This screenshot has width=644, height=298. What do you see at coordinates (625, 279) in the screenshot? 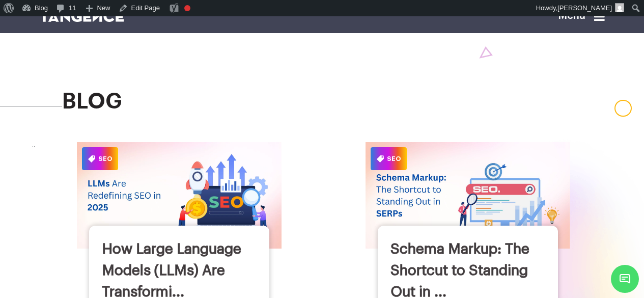
I see `div: Chat Widget` at bounding box center [625, 279].